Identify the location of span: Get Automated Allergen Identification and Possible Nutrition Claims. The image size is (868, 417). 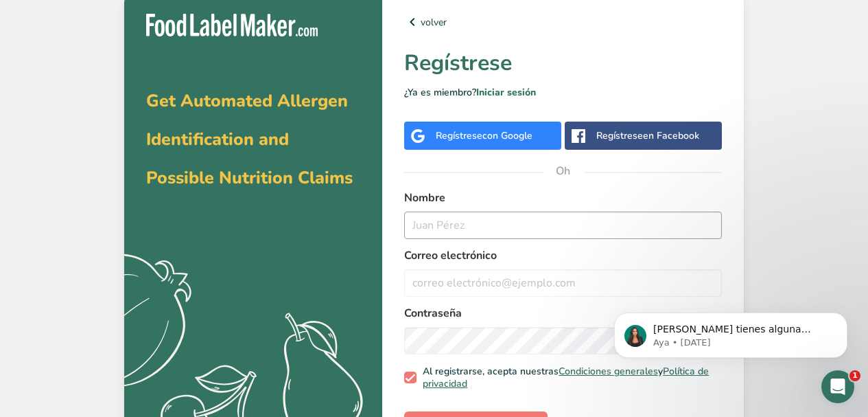
(249, 139).